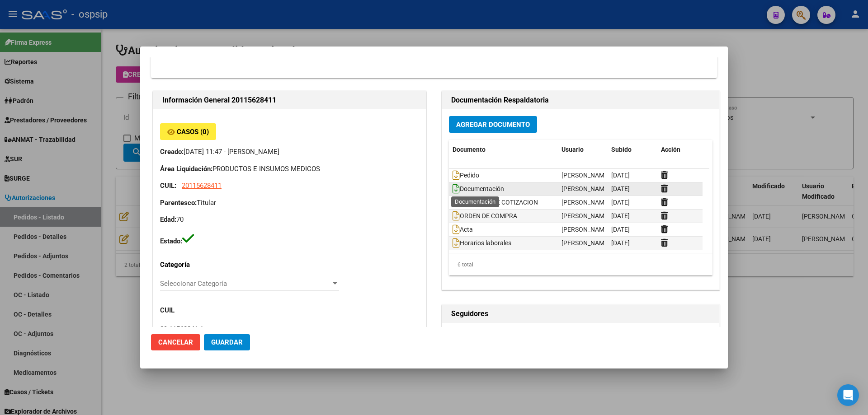  Describe the element at coordinates (503, 149) in the screenshot. I see `datatable-header-cell: Documento` at that location.